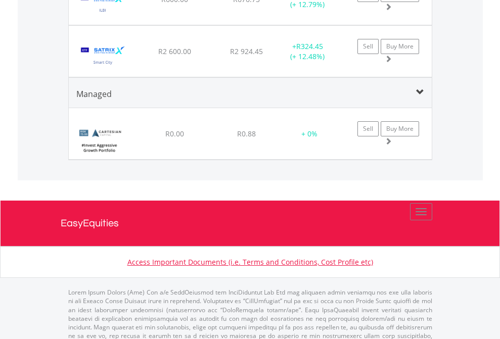 Image resolution: width=500 pixels, height=339 pixels. What do you see at coordinates (250, 223) in the screenshot?
I see `div: EasyEquities` at bounding box center [250, 223].